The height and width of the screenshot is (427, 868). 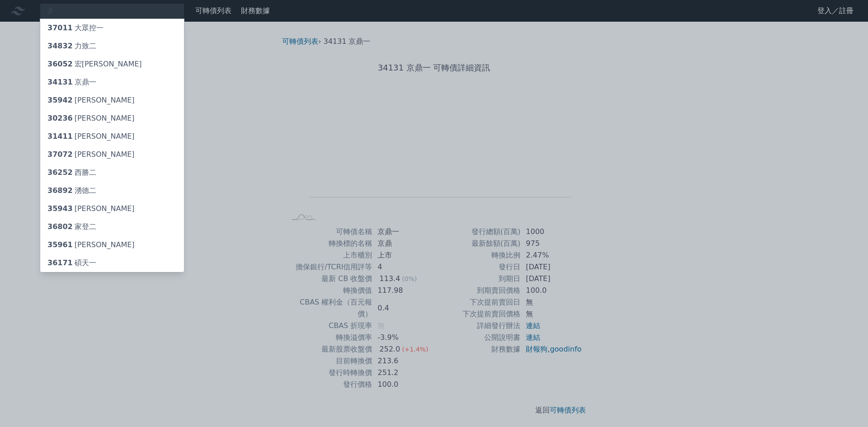 What do you see at coordinates (60, 262) in the screenshot?
I see `span: 36171` at bounding box center [60, 262].